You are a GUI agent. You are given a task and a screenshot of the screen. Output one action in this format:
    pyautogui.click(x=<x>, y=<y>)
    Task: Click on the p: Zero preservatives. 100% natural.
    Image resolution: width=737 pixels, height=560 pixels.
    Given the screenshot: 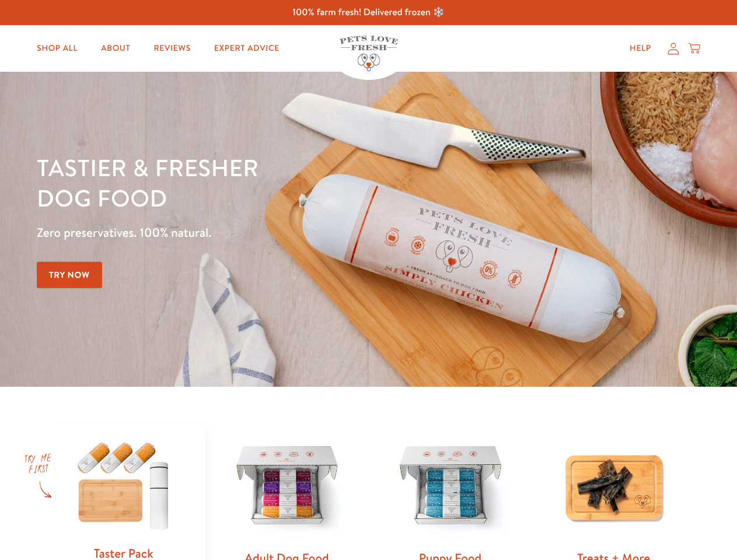 What is the action you would take?
    pyautogui.click(x=258, y=233)
    